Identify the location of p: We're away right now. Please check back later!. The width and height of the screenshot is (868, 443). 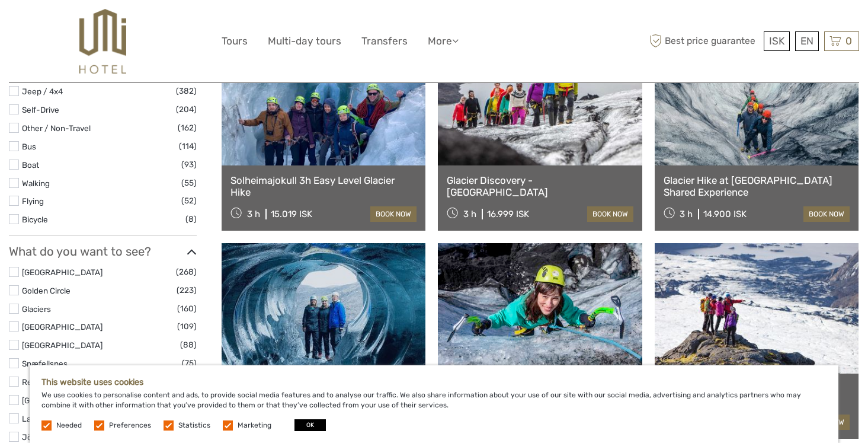
(75, 25).